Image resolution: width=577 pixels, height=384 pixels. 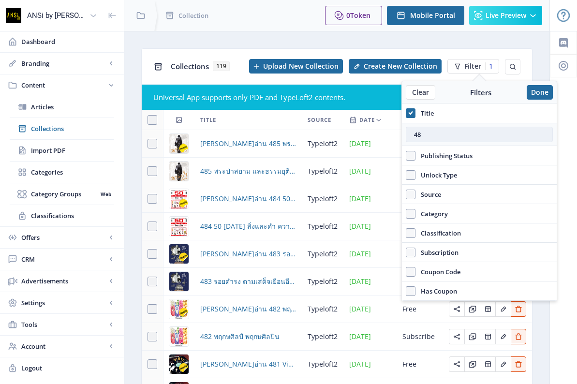 What do you see at coordinates (424, 113) in the screenshot?
I see `span: Title` at bounding box center [424, 113].